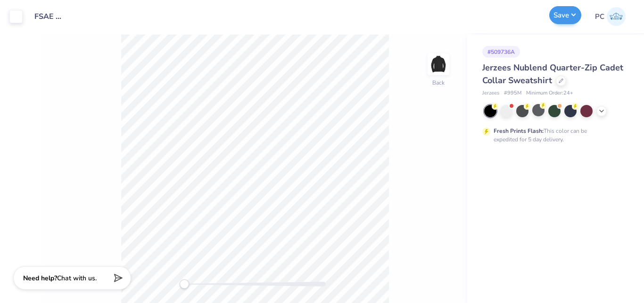 This screenshot has width=644, height=303. What do you see at coordinates (553, 74) in the screenshot?
I see `span: Jerzees Nublend Quarter-Zip Cadet Collar Sweatshirt` at bounding box center [553, 74].